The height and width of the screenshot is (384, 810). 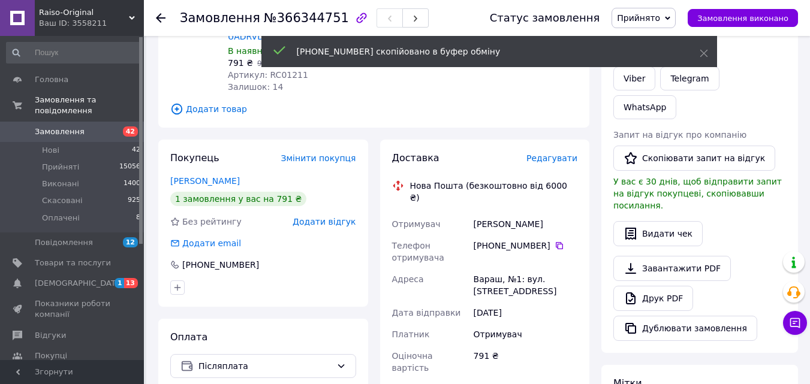 What do you see at coordinates (91, 23) in the screenshot?
I see `div: Ваш ID: 3558211` at bounding box center [91, 23].